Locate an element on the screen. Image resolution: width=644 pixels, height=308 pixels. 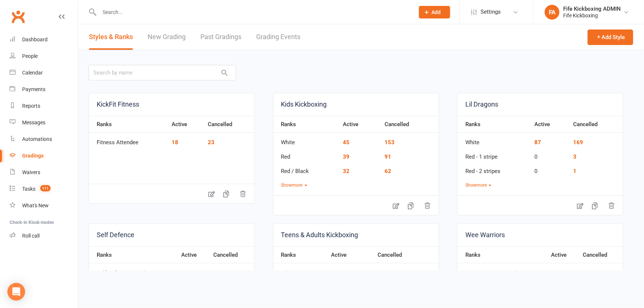
div: Open Intercom Messenger is located at coordinates (16, 292).